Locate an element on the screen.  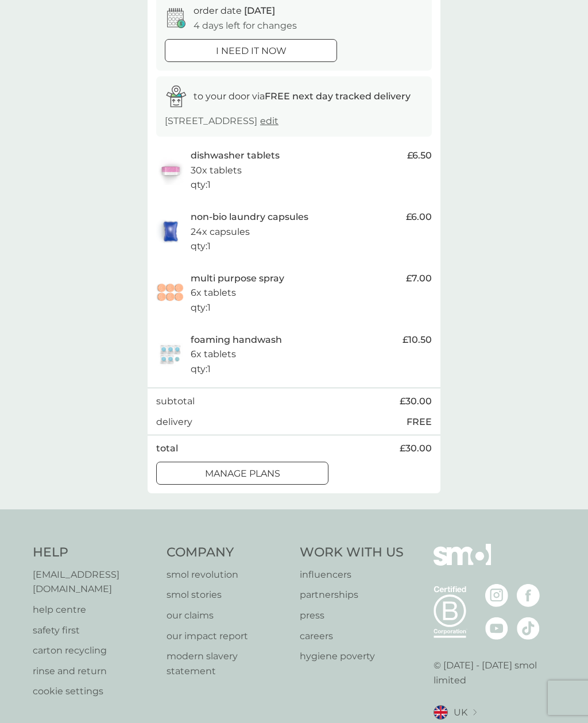
p: our claims is located at coordinates (228, 616).